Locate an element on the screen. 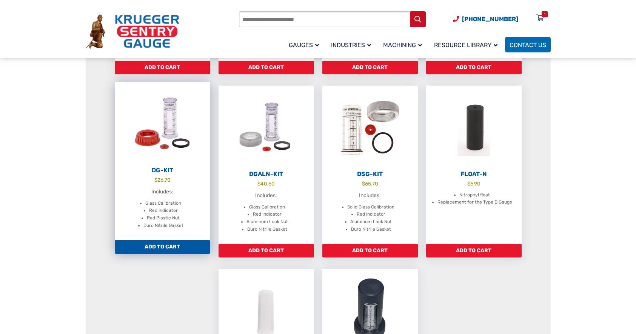  a: DG-Kit $26.70 Includes: Glass Calibration Red Indicator Red Plastic Nut Duro Nitrile Gasket is located at coordinates (162, 161).